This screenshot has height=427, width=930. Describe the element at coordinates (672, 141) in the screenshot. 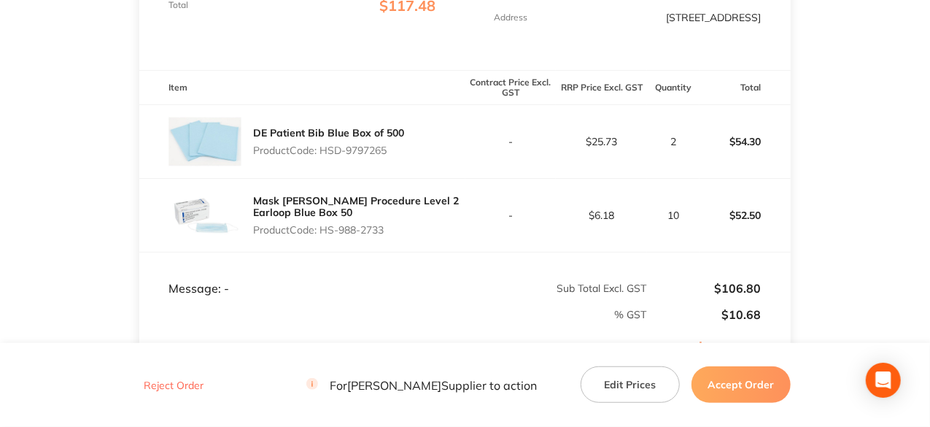

I see `p: 2` at that location.